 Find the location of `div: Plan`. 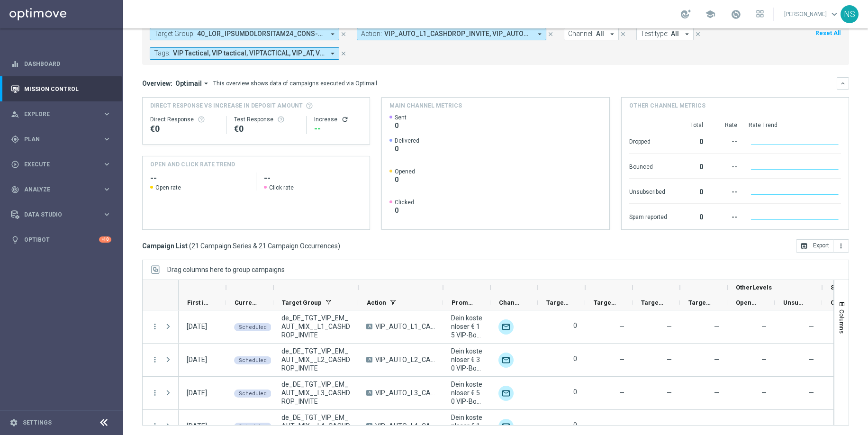

div: Plan is located at coordinates (56, 140).